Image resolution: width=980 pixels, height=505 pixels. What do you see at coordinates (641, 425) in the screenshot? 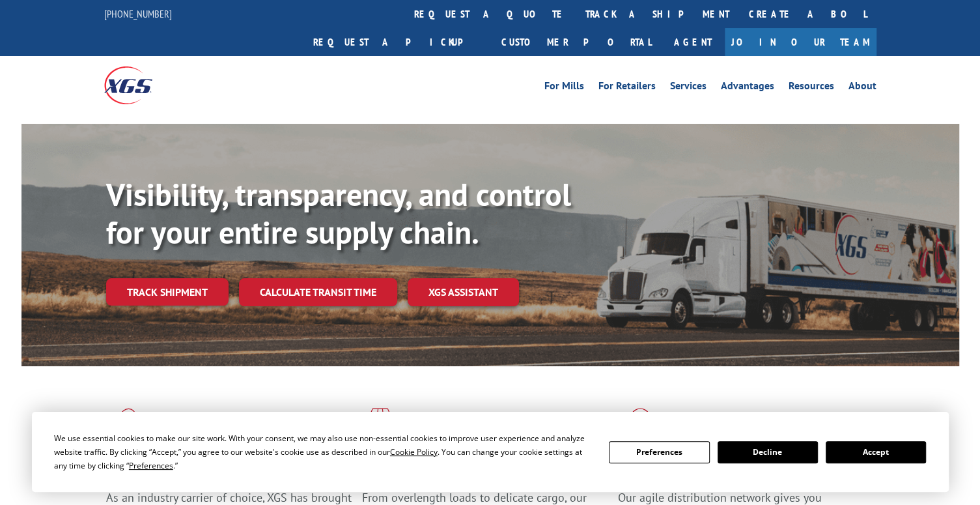
I see `img: xgs-icon-flagship-distribution-model-red` at bounding box center [641, 425].